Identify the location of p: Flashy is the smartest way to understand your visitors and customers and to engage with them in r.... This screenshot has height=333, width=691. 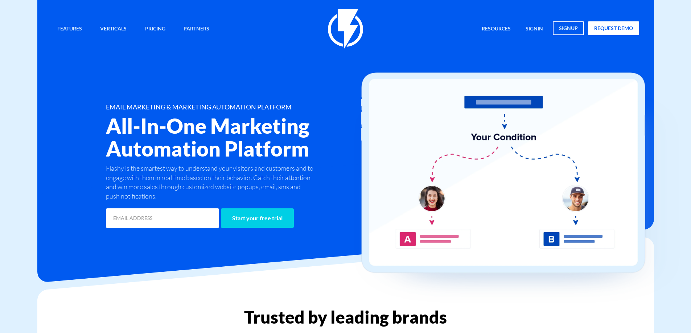
(211, 182).